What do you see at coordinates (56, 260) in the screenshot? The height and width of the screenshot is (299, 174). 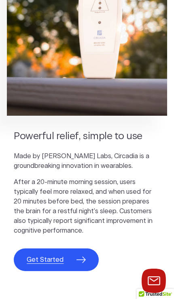 I see `a: Get Started` at bounding box center [56, 260].